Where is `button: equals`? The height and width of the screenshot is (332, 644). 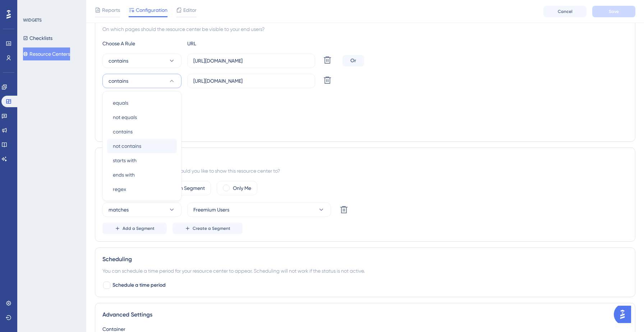 button: equals is located at coordinates (142, 103).